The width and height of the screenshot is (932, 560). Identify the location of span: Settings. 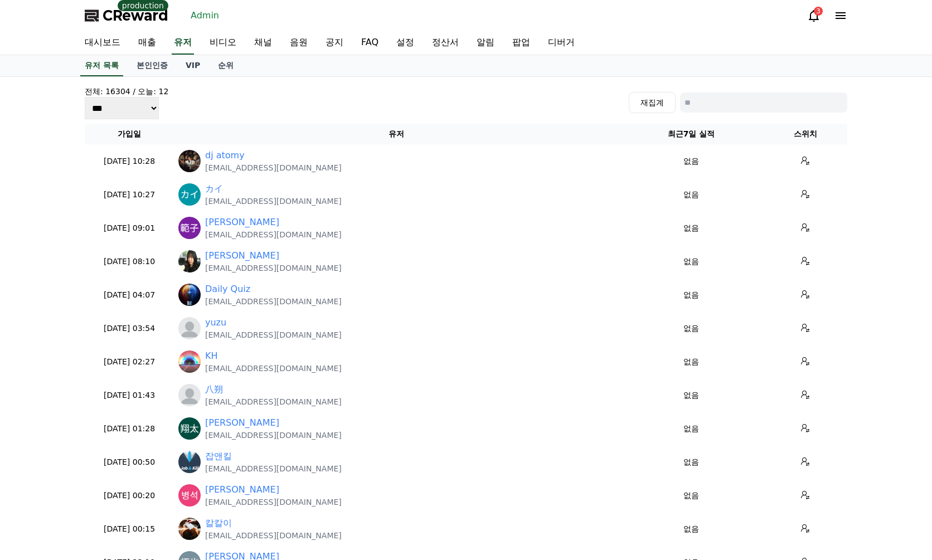
(178, 375).